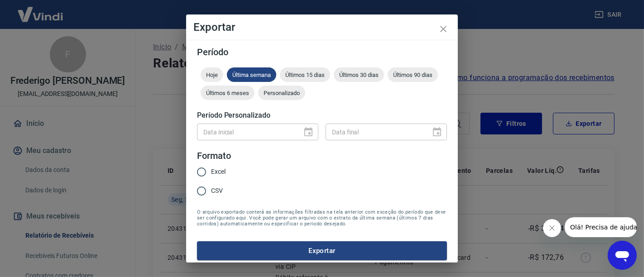  I want to click on span: Excel, so click(218, 172).